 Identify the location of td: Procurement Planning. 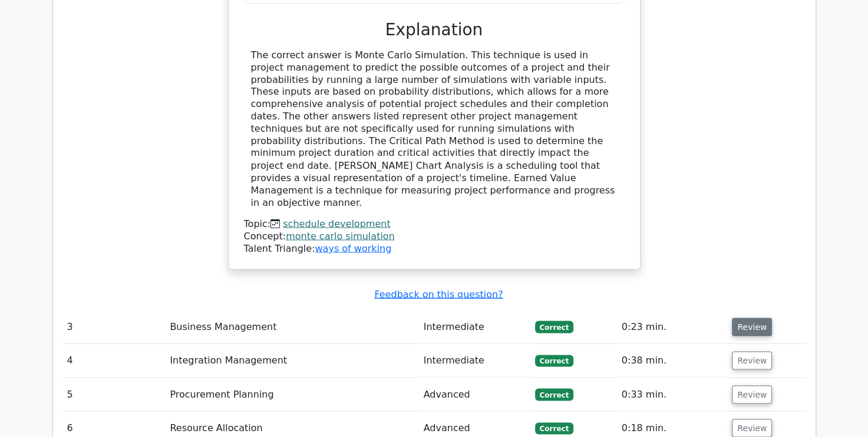
(292, 394).